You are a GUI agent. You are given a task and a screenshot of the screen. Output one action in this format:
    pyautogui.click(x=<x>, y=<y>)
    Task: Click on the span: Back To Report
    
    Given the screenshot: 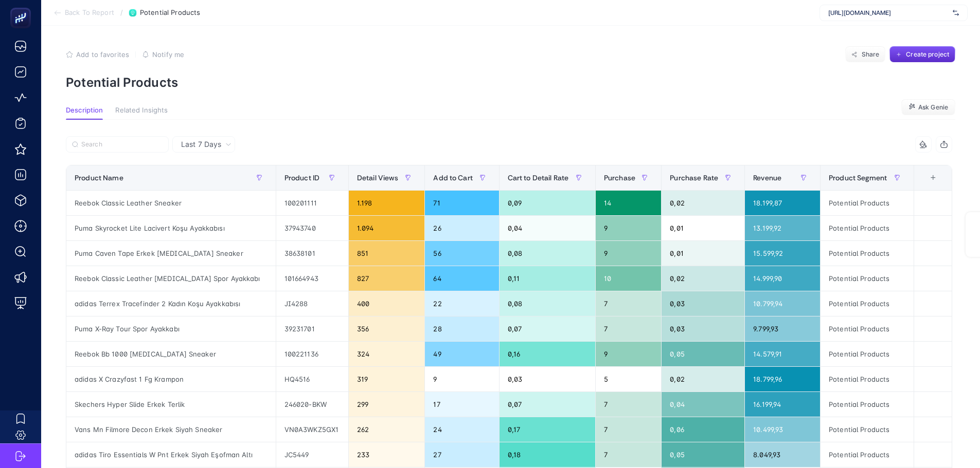 What is the action you would take?
    pyautogui.click(x=89, y=12)
    